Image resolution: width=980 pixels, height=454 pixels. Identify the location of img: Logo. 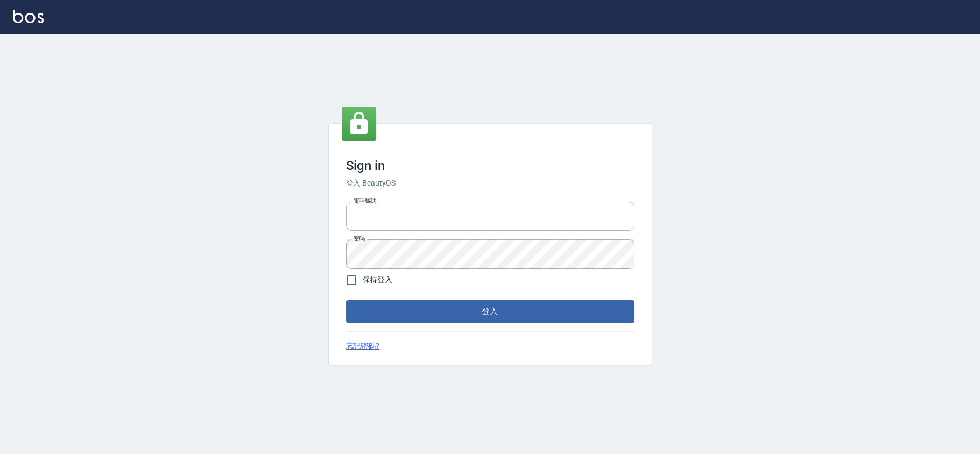
(28, 17).